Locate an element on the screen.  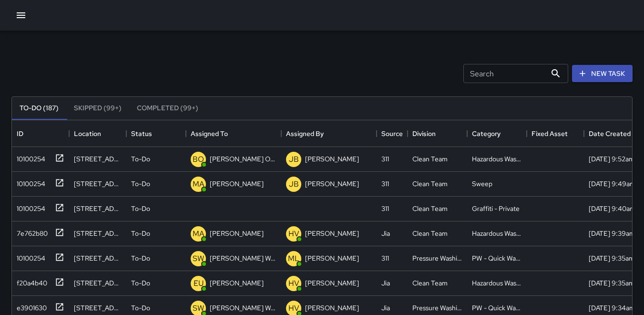
div: e3901630 is located at coordinates (30, 306).